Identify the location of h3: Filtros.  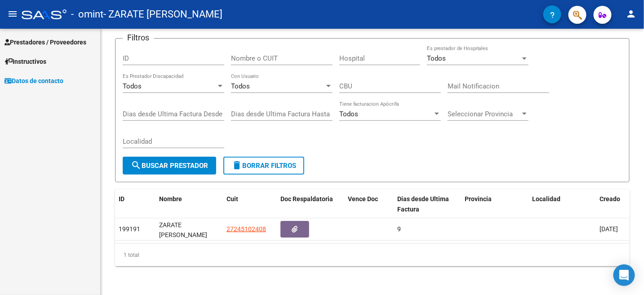
(138, 38).